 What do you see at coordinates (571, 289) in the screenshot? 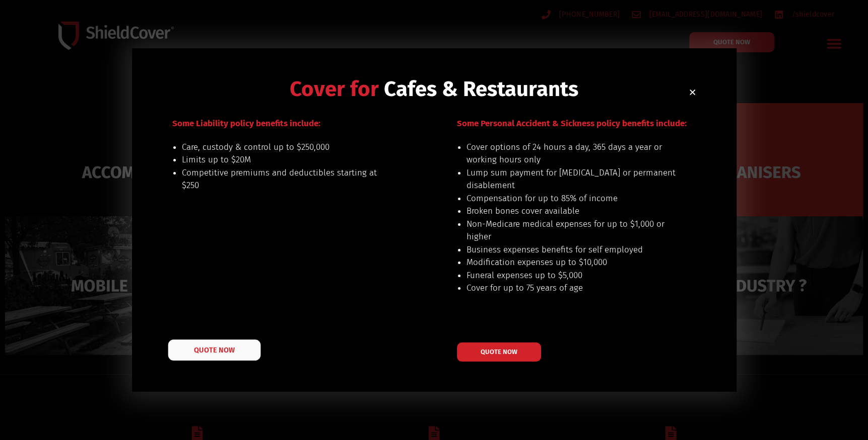
I see `li: Cover for up to 75 years of age` at bounding box center [571, 289].